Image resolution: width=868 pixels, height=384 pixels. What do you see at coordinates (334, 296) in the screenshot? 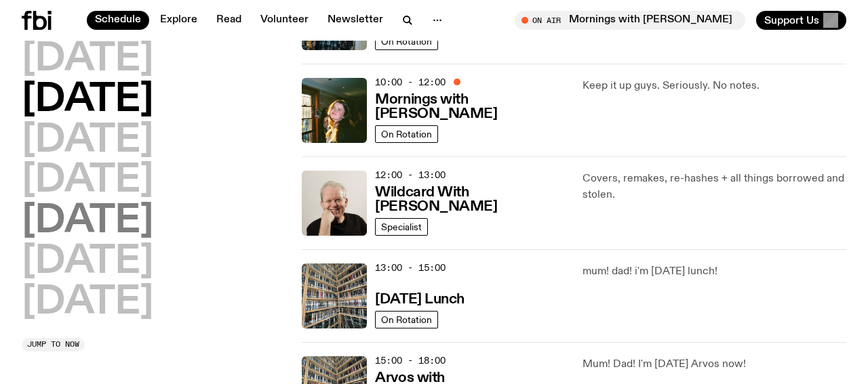
I see `img: A corner shot of the fbi music library` at bounding box center [334, 296].